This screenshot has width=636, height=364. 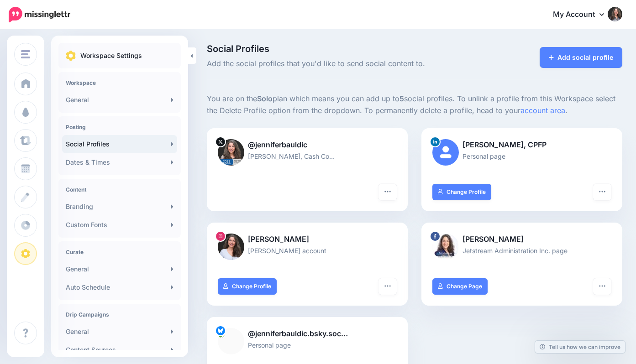 What do you see at coordinates (583, 14) in the screenshot?
I see `a: My Account` at bounding box center [583, 14].